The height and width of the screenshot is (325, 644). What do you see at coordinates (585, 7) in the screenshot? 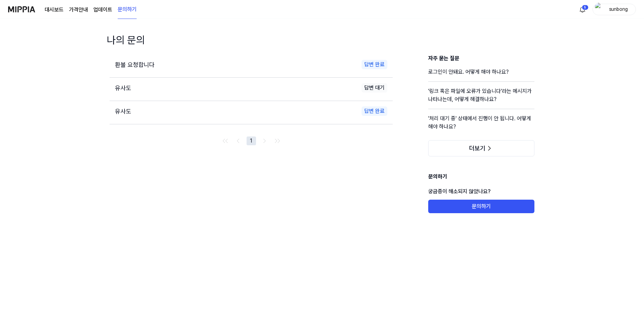
I see `div: 5` at bounding box center [585, 7].